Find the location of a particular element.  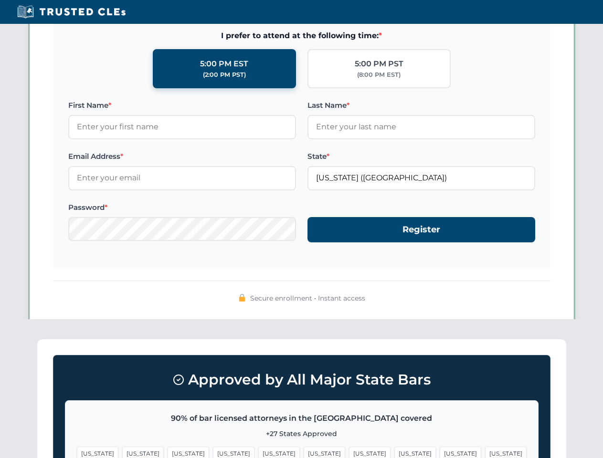

button: Register is located at coordinates (421, 229).